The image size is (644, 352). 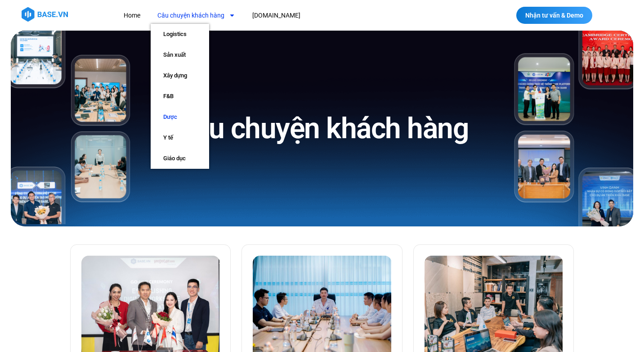 What do you see at coordinates (180, 138) in the screenshot?
I see `a: Y tế` at bounding box center [180, 138].